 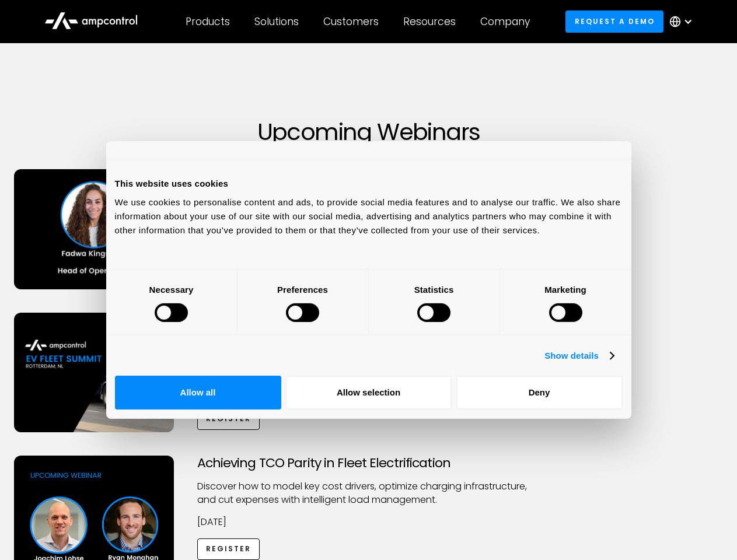 What do you see at coordinates (429, 22) in the screenshot?
I see `div: Resources` at bounding box center [429, 22].